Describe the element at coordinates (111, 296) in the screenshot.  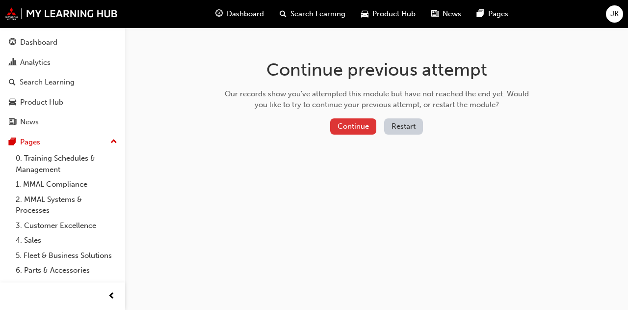
I see `span: prev-icon` at that location.